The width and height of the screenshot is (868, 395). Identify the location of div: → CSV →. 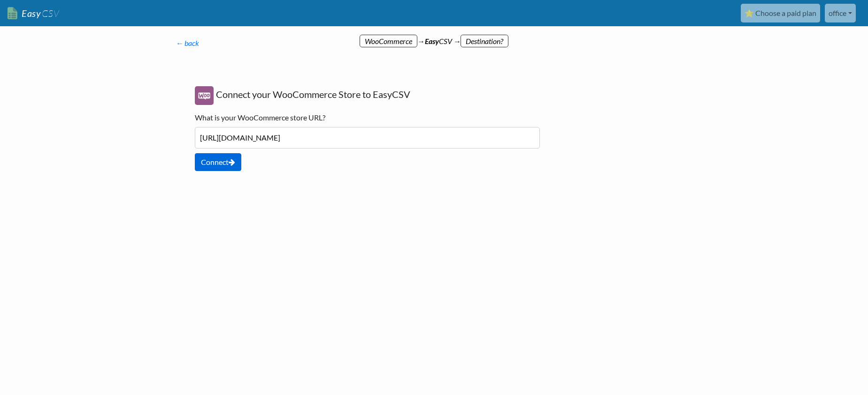
(434, 37).